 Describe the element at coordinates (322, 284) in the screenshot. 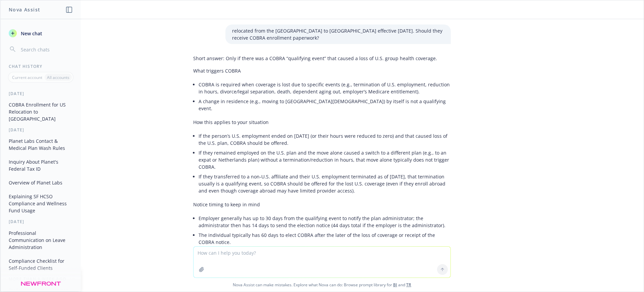

I see `span: Nova Assist can make mistakes. Explore what Nova can do: Browse prompt library for and` at that location.